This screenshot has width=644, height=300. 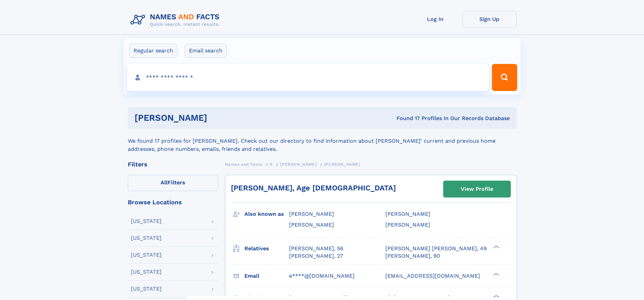 What do you see at coordinates (266, 249) in the screenshot?
I see `h3: Relatives` at bounding box center [266, 249].